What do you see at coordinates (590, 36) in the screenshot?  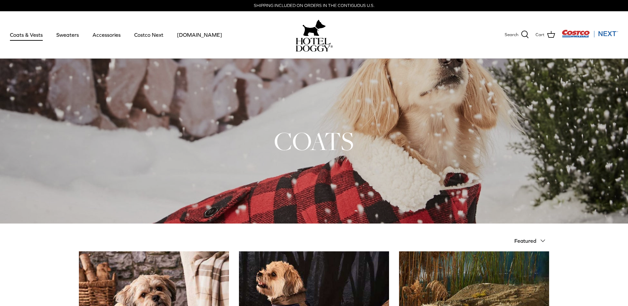 I see `a: Visit Costco Next` at bounding box center [590, 36].